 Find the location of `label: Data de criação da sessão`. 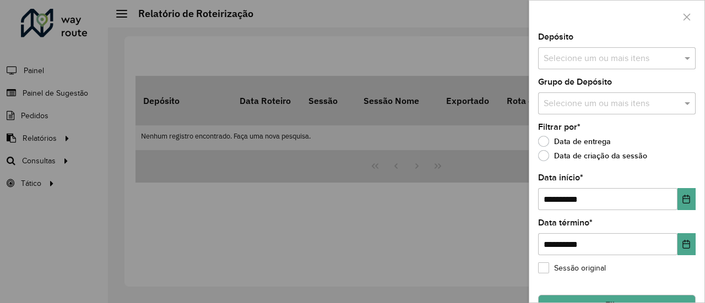

label: Data de criação da sessão is located at coordinates (593, 156).